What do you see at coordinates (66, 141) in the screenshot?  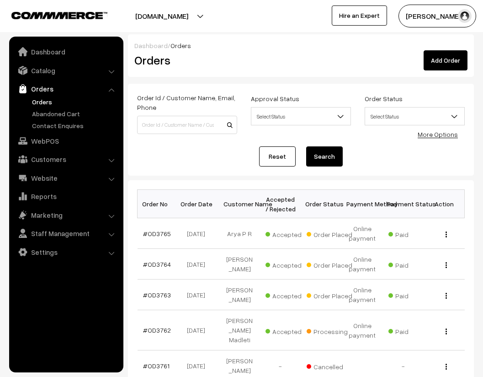 I see `a: WebPOS` at bounding box center [66, 141].